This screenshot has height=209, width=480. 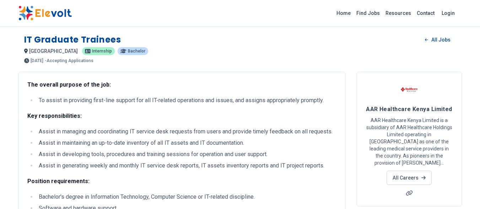 I want to click on li: Bachelor's degree in Information Technology, Computer Science or IT-related discipline., so click(x=186, y=197).